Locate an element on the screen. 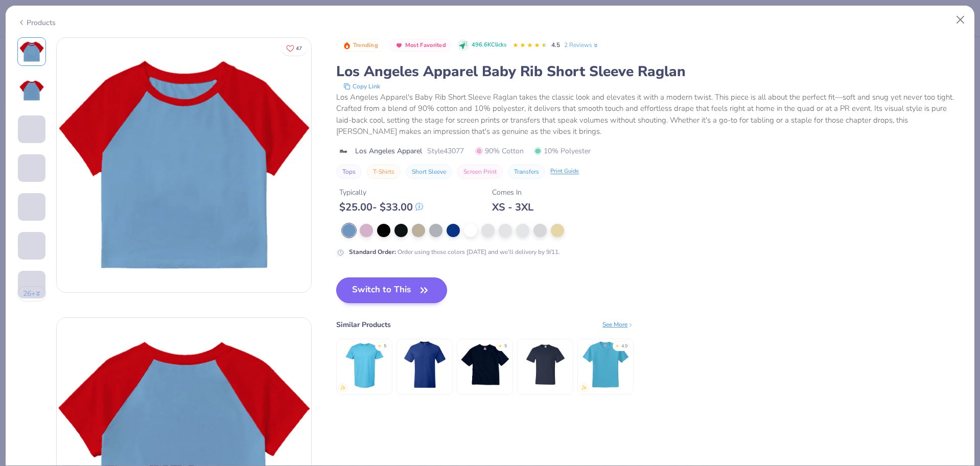  button: Tops is located at coordinates (349, 171).